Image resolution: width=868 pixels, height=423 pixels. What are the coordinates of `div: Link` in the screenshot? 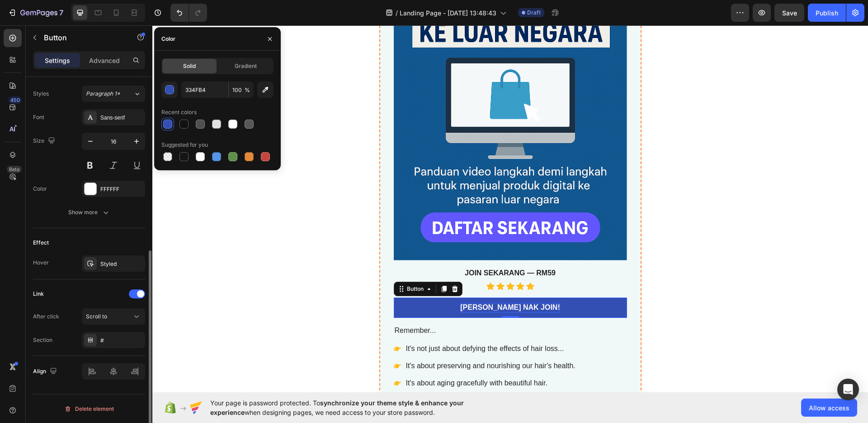 It's located at (39, 294).